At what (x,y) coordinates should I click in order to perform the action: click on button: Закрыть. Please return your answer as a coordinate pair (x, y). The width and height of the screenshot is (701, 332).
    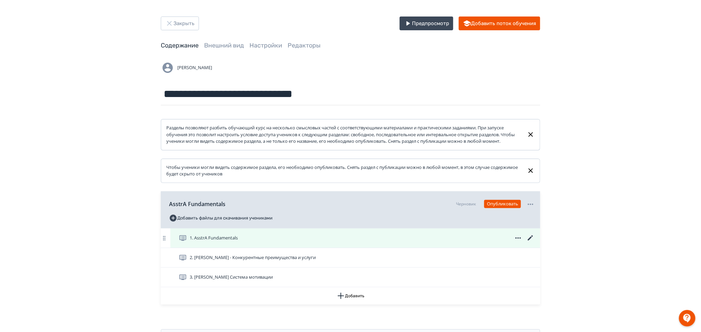
    Looking at the image, I should click on (180, 23).